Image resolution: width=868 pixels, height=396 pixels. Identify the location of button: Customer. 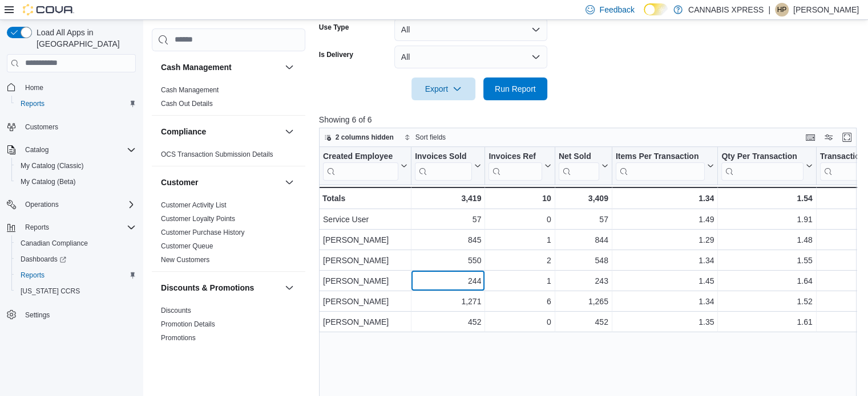
(221, 182).